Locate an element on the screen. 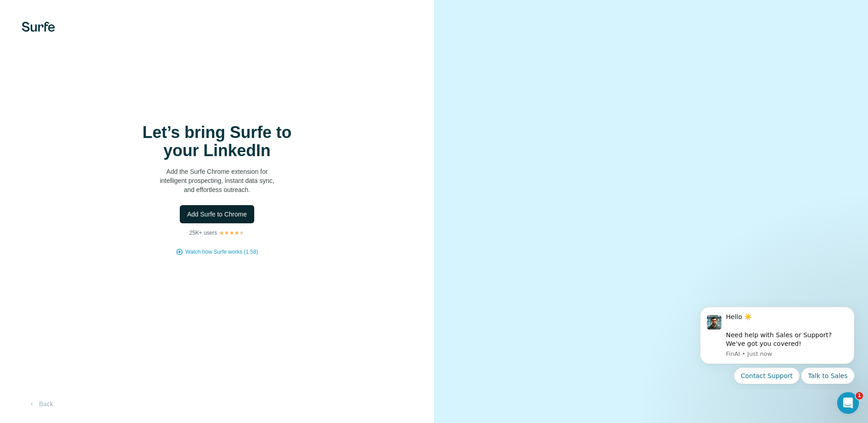 Image resolution: width=868 pixels, height=423 pixels. img: Rating Stars is located at coordinates (231, 233).